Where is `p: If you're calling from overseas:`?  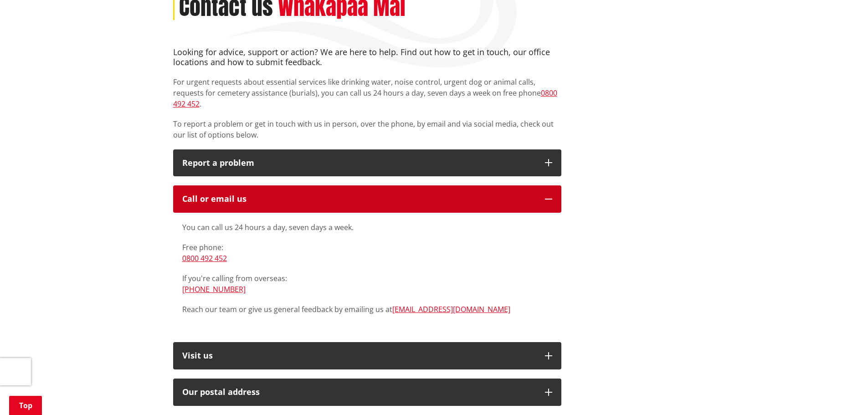 p: If you're calling from overseas: is located at coordinates (367, 284).